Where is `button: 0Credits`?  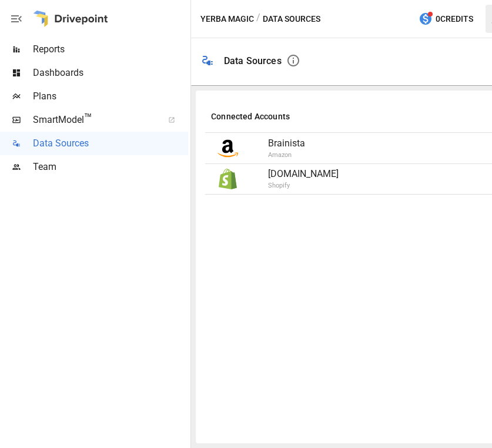
button: 0Credits is located at coordinates (445, 19).